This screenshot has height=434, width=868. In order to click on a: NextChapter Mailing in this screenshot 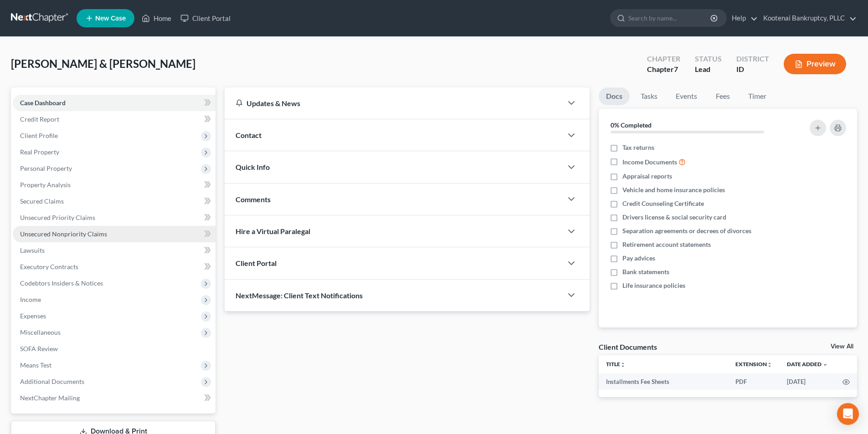, I will do `click(114, 398)`.